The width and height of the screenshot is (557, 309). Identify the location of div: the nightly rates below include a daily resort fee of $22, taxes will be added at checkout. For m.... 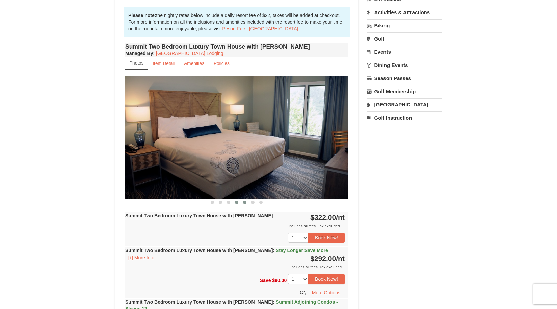
(236, 22).